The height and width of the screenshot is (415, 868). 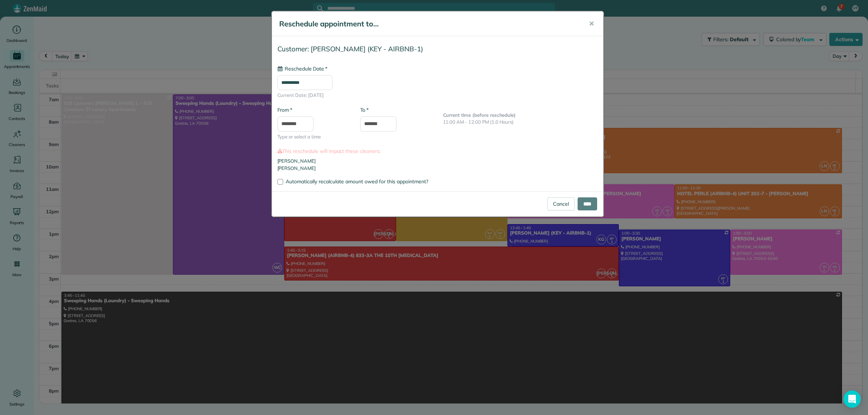 What do you see at coordinates (365, 110) in the screenshot?
I see `label: To` at bounding box center [365, 110].